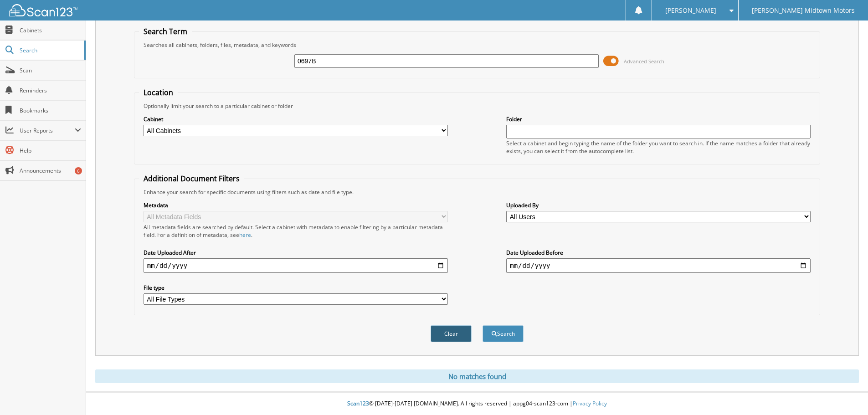  I want to click on label: File type, so click(296, 287).